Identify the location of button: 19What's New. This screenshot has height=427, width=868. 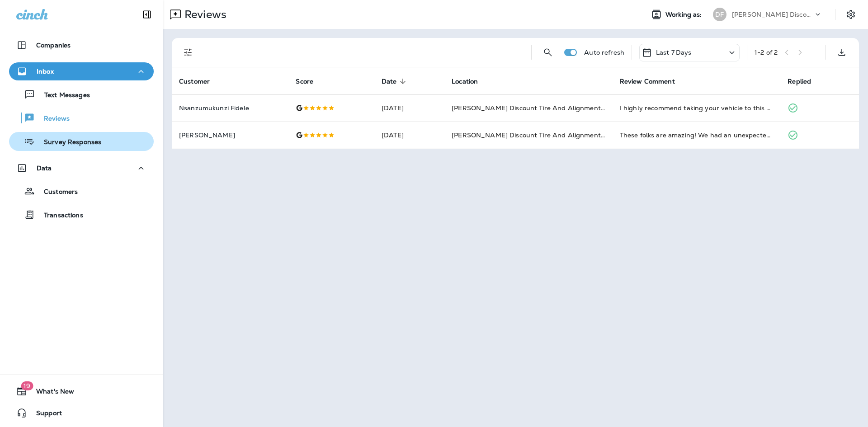
(82, 391).